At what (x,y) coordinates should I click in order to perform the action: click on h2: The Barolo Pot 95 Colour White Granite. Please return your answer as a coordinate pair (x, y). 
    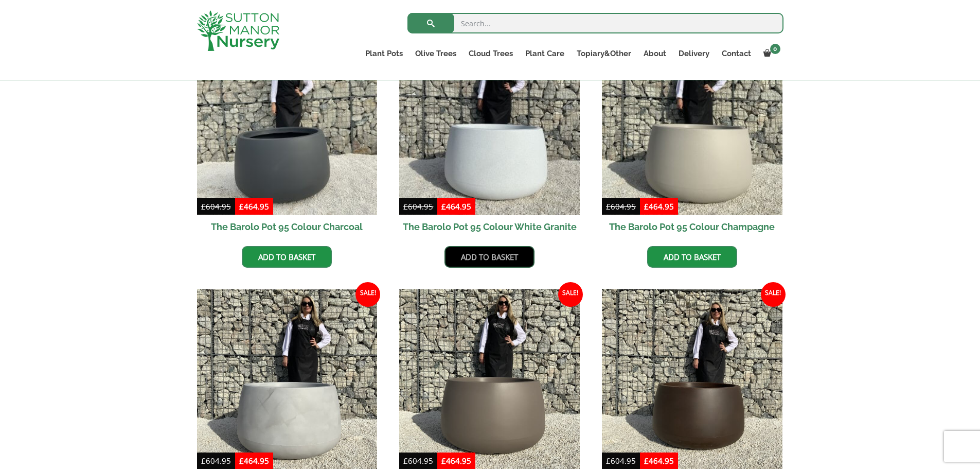
    Looking at the image, I should click on (489, 227).